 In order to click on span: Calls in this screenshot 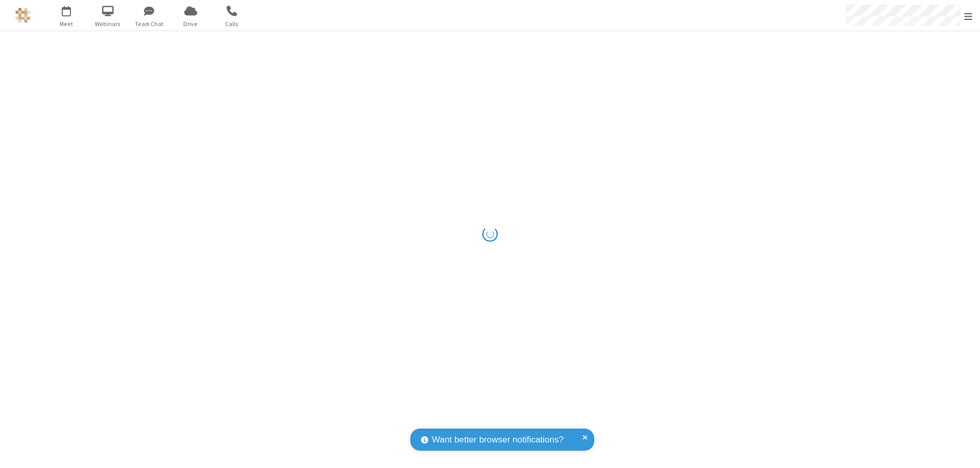, I will do `click(232, 24)`.